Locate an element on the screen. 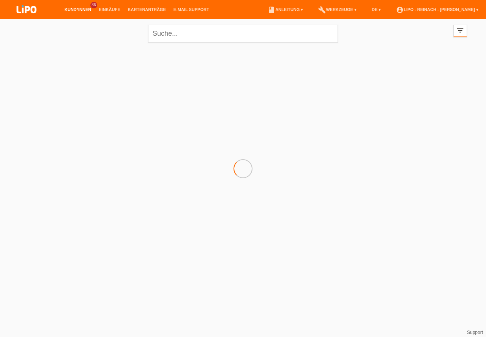 The image size is (486, 337). a: buildWerkzeuge ▾ is located at coordinates (337, 9).